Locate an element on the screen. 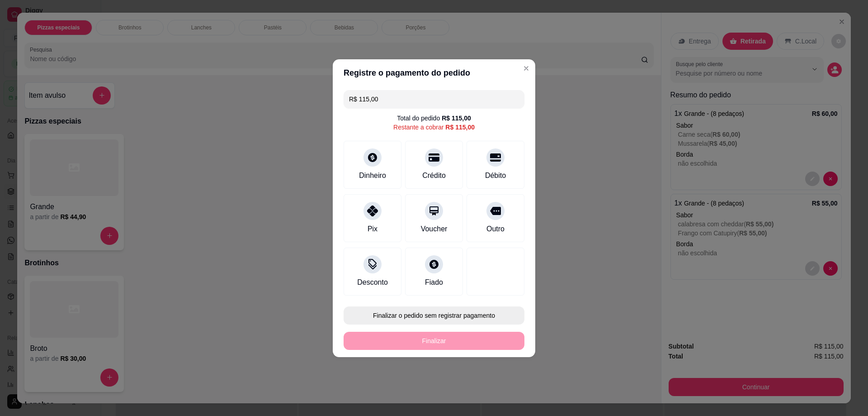 The image size is (868, 416). div: Desconto is located at coordinates (373, 283).